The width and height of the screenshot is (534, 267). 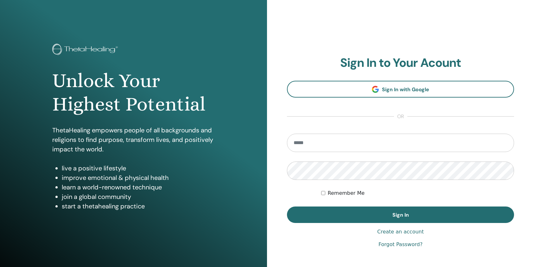 I want to click on span: Sign In with Google, so click(x=406, y=89).